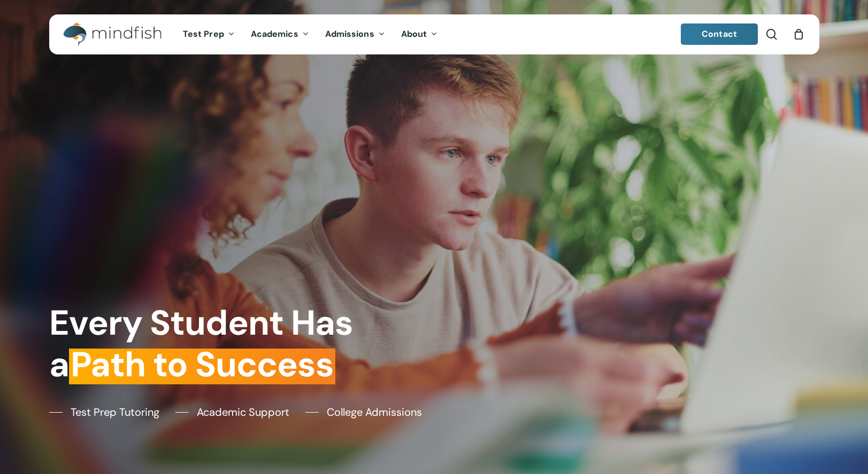 Image resolution: width=868 pixels, height=474 pixels. Describe the element at coordinates (203, 34) in the screenshot. I see `span: Test Prep` at that location.